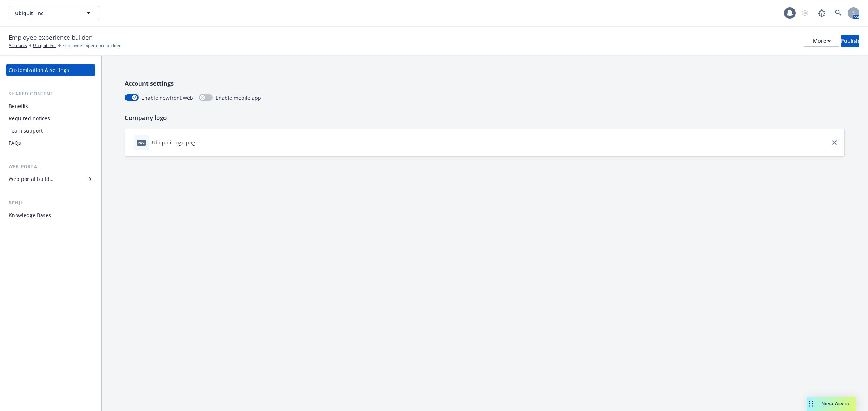 The image size is (868, 411). Describe the element at coordinates (29, 118) in the screenshot. I see `div: Required notices` at that location.